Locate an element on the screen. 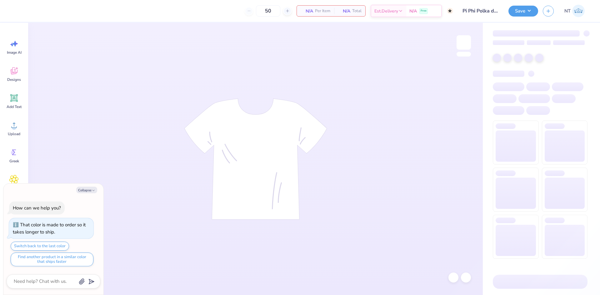  div: That color is made to order so it takes longer to ship. is located at coordinates (49, 228).